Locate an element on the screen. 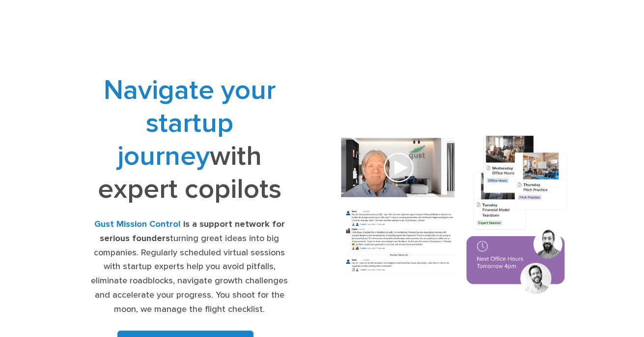 The image size is (644, 337). strong: is a support network for serious founders is located at coordinates (192, 231).